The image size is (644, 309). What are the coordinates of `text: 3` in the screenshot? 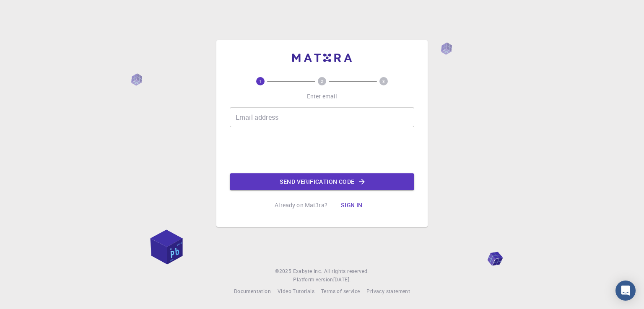 It's located at (384, 81).